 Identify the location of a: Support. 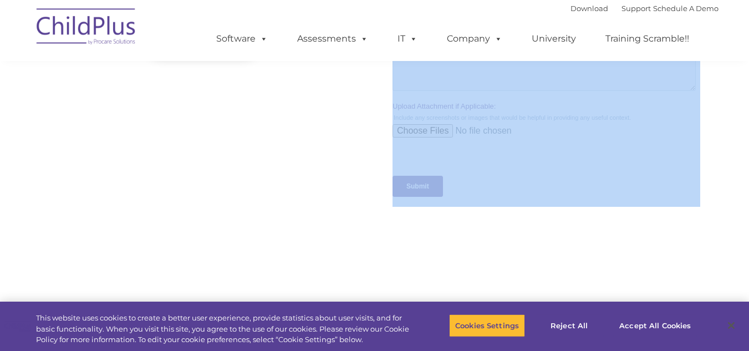
(636, 8).